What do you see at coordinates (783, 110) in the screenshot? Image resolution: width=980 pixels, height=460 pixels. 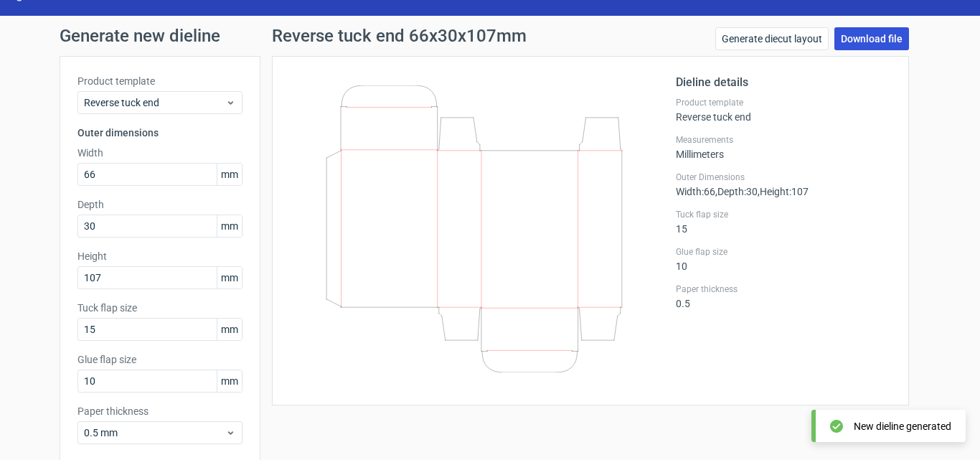 I see `div: Reverse tuck end` at bounding box center [783, 110].